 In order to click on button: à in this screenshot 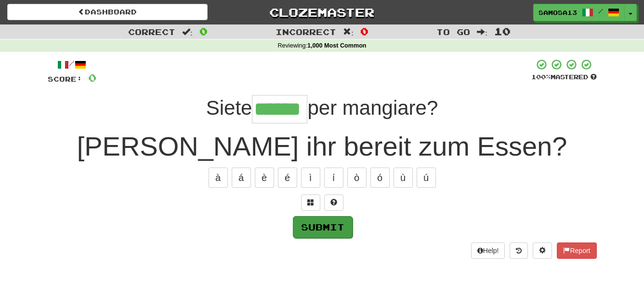, I will do `click(218, 178)`.